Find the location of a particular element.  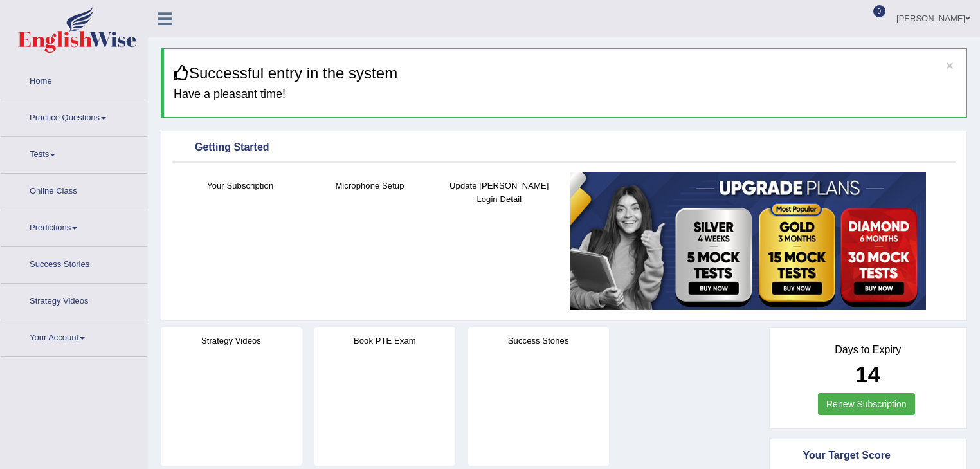

div: Getting Started is located at coordinates (564, 148).